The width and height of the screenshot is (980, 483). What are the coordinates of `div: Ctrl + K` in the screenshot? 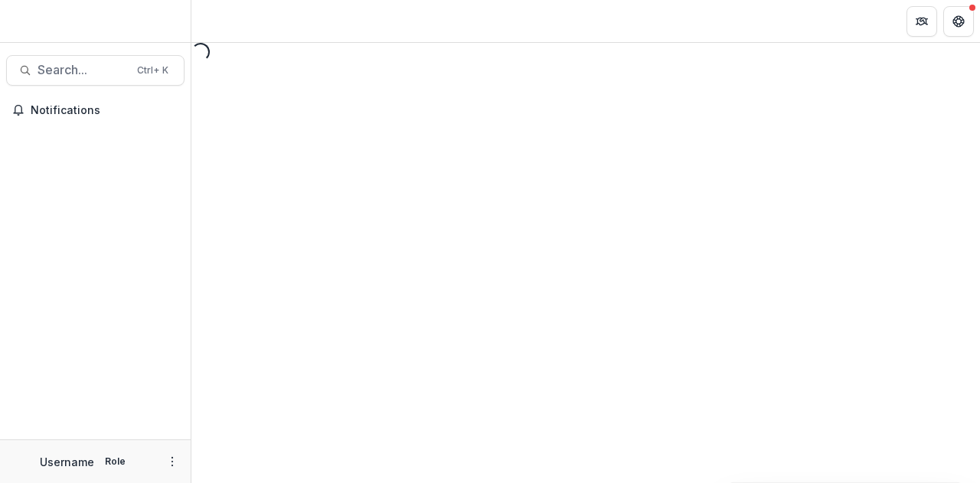 It's located at (153, 71).